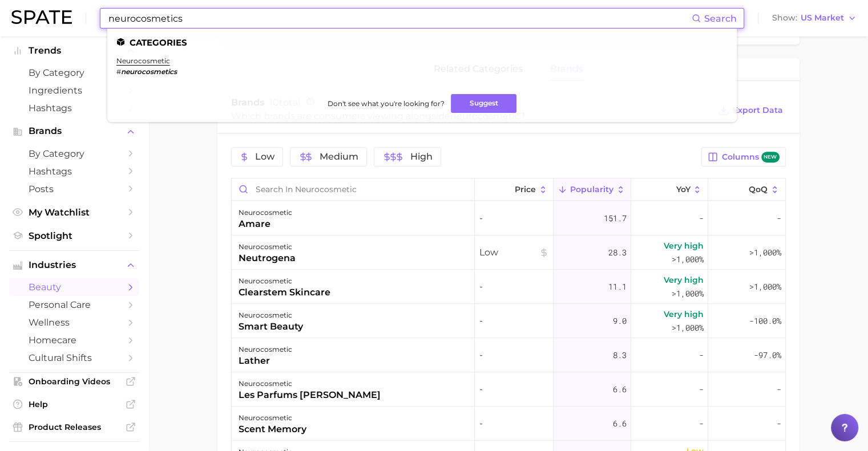 This screenshot has width=868, height=451. I want to click on a: Product Releases, so click(74, 427).